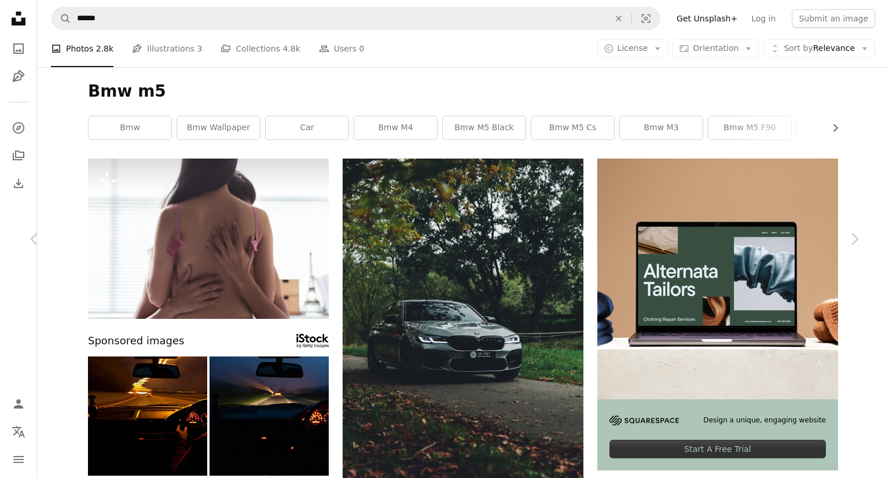  Describe the element at coordinates (834, 19) in the screenshot. I see `button: Submit an image` at that location.